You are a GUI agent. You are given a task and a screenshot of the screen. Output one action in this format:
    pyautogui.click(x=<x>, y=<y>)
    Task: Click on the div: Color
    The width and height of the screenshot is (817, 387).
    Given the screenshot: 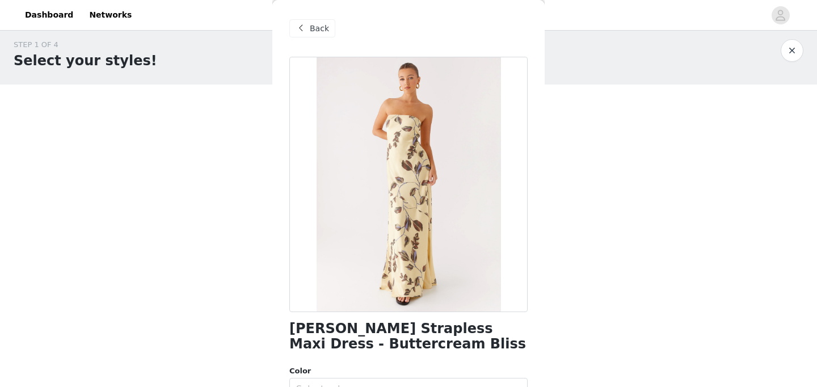 What is the action you would take?
    pyautogui.click(x=409, y=371)
    